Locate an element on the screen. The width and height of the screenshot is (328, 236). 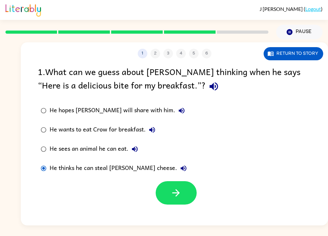
button: 1 is located at coordinates (143, 53).